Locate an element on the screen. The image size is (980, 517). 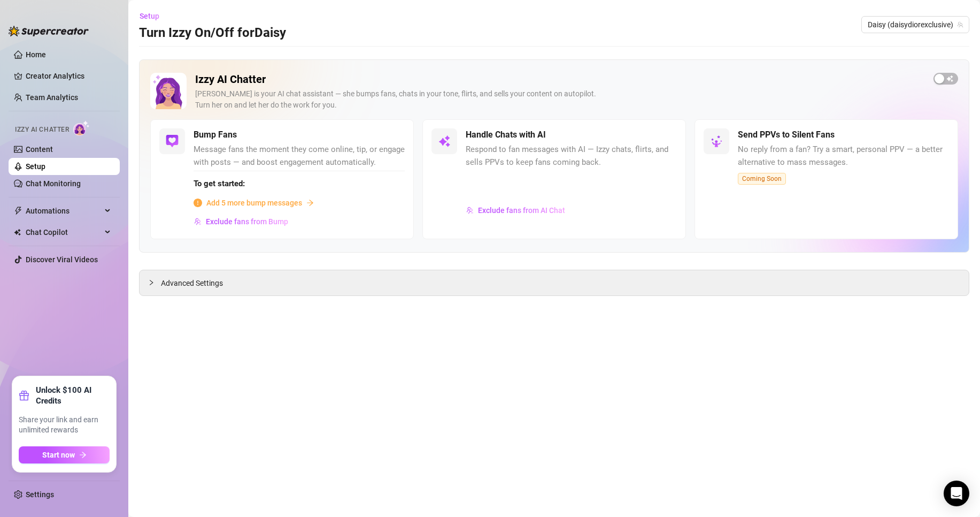
a: Settings is located at coordinates (40, 494).